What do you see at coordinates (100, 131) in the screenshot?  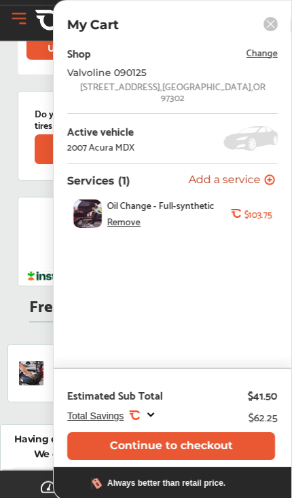 I see `div: Active vehicle` at bounding box center [100, 131].